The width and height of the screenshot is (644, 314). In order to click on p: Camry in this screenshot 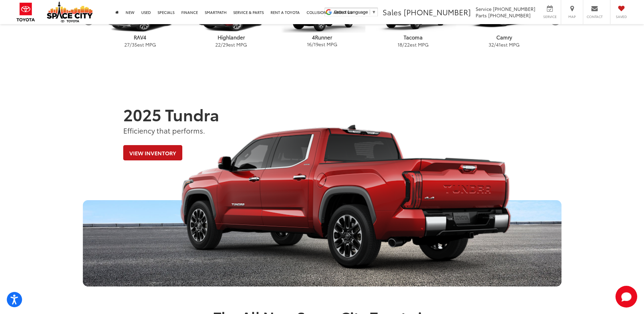, I will do `click(504, 37)`.